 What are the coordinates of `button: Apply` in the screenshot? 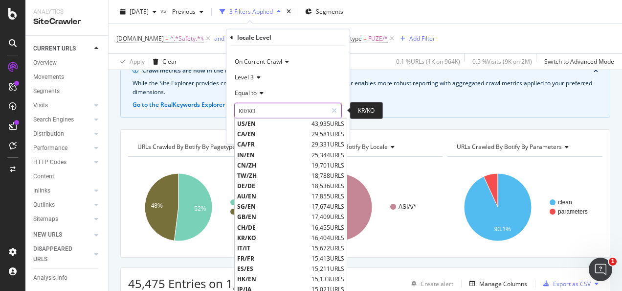 It's located at (131, 62).